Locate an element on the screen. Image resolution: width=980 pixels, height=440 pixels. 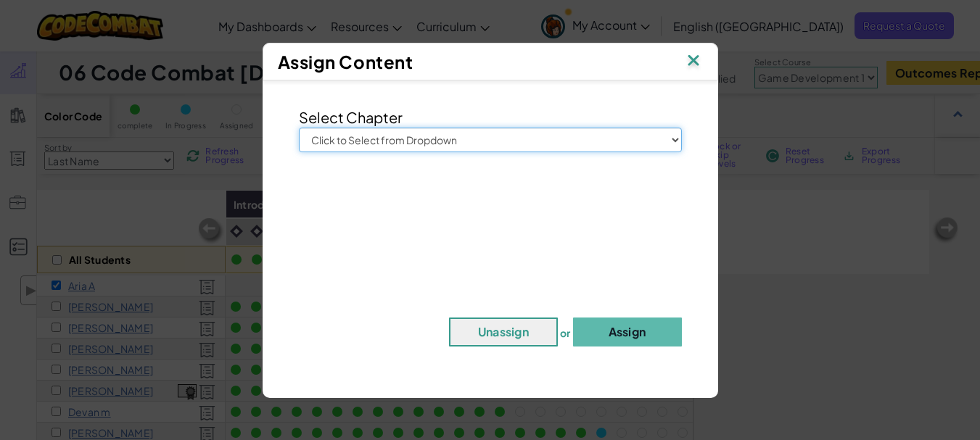
button: Assign is located at coordinates (627, 332).